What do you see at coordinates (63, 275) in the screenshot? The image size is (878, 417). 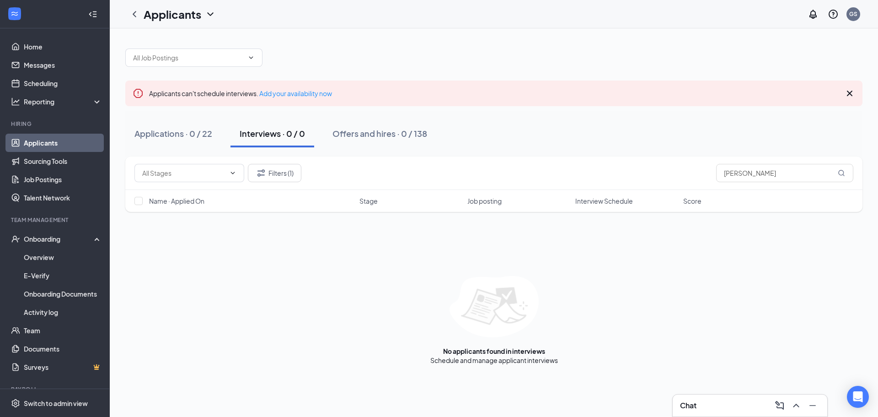 I see `a: E-Verify` at bounding box center [63, 275].